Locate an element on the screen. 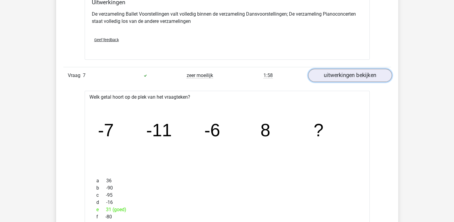 This screenshot has width=454, height=222. span: f is located at coordinates (101, 216).